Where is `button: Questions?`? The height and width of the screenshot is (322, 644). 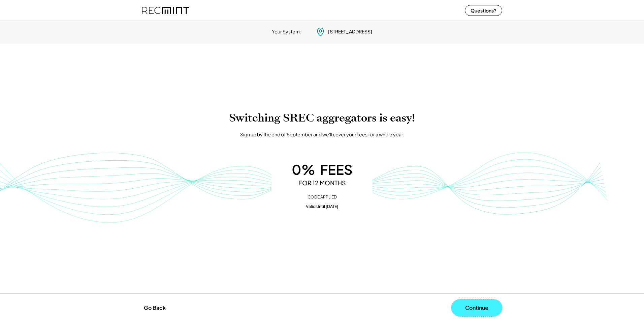
button: Questions? is located at coordinates (483, 10).